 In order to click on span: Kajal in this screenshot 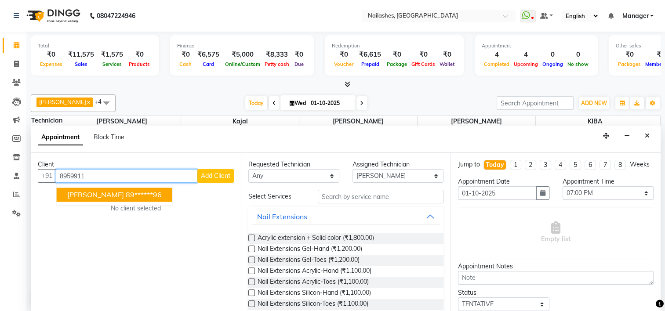, I will do `click(240, 121)`.